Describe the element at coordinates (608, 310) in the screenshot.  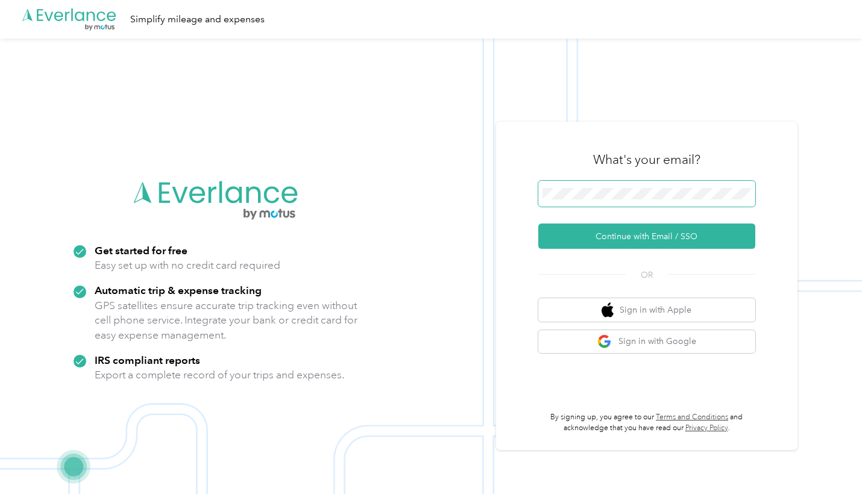
I see `img: apple logo` at that location.